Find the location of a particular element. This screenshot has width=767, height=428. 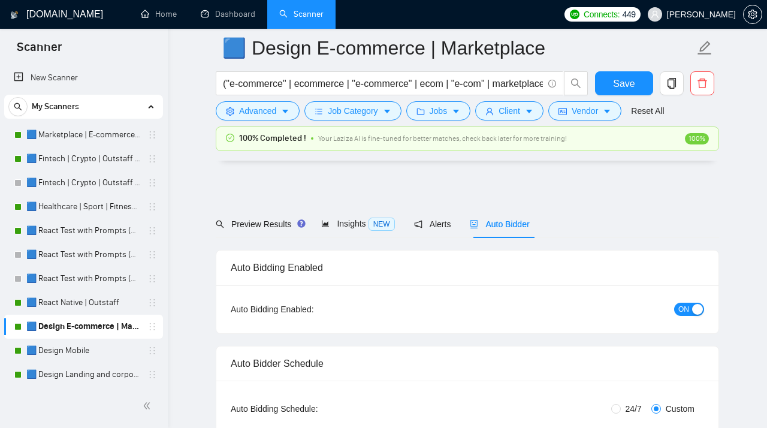

div: Auto Bidding Enabled: is located at coordinates (309, 309).